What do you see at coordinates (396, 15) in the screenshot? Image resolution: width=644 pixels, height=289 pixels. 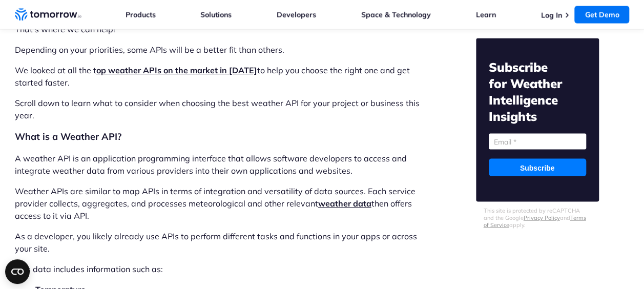 I see `a: Space & Technology` at bounding box center [396, 15].